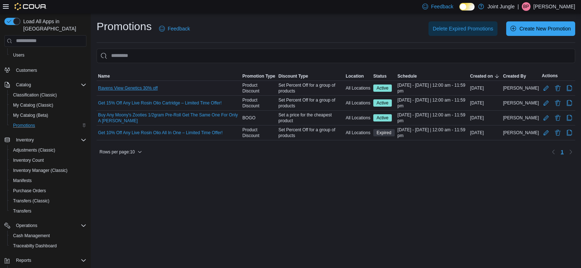 The width and height of the screenshot is (581, 268). Describe the element at coordinates (249, 118) in the screenshot. I see `span: BOGO` at that location.